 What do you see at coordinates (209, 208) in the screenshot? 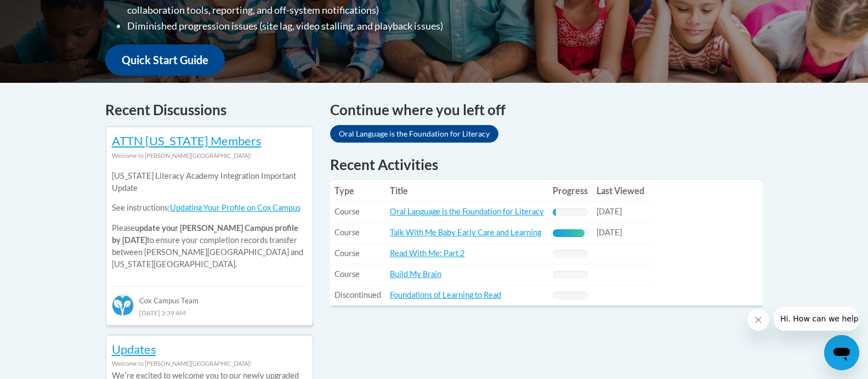
I see `p: See instructions:` at bounding box center [209, 208].